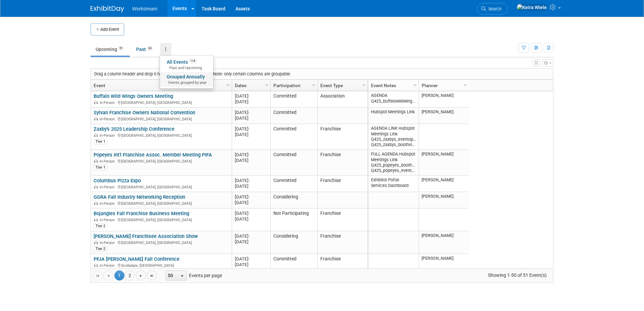  Describe the element at coordinates (97, 275) in the screenshot. I see `a: Go to the first page` at that location.